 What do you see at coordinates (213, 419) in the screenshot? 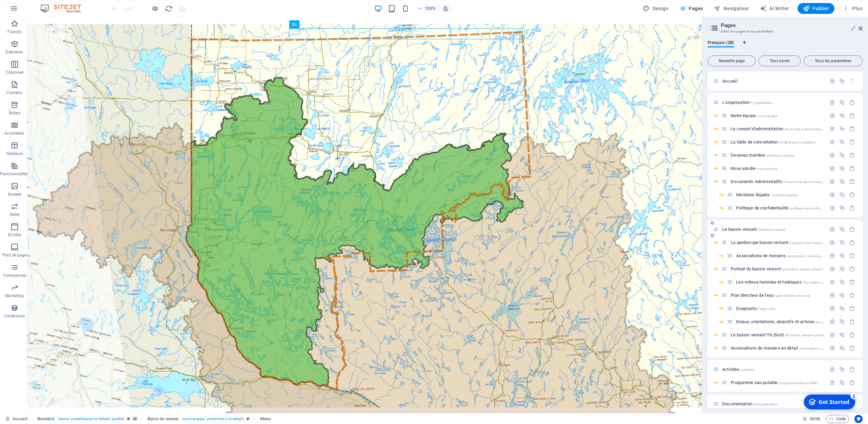
I see `span: . menu-wrapper .preset-menu-v2-default` at bounding box center [213, 419].